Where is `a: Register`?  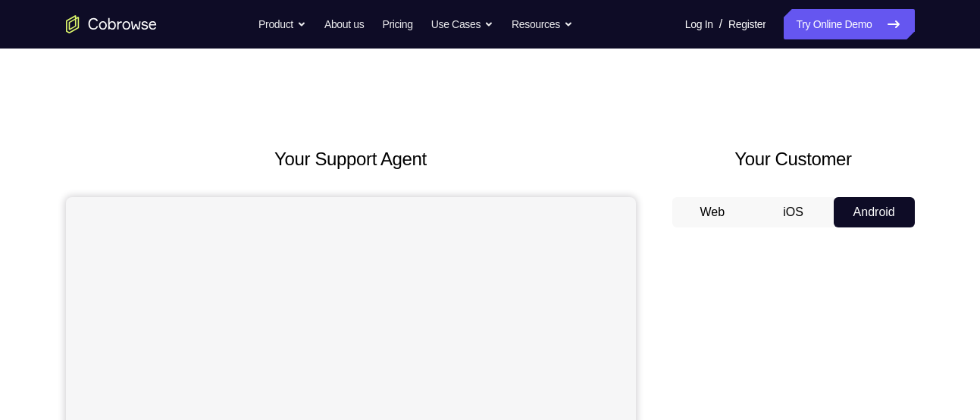 a: Register is located at coordinates (747, 25).